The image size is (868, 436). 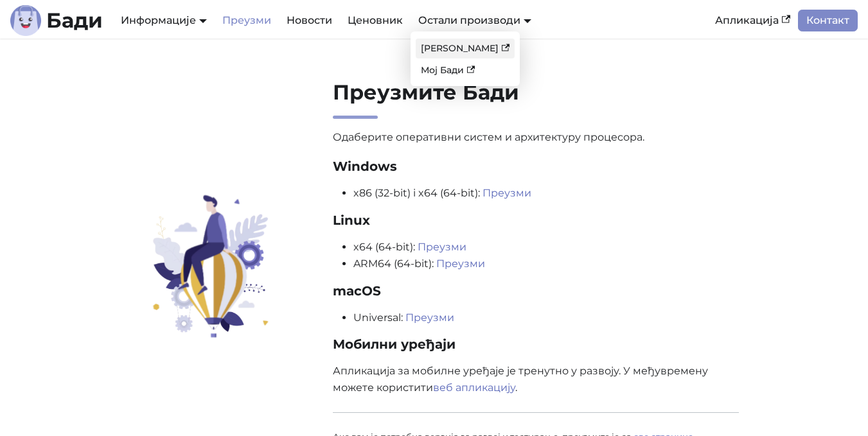 What do you see at coordinates (536, 344) in the screenshot?
I see `h3: Мобилни уређаји` at bounding box center [536, 344].